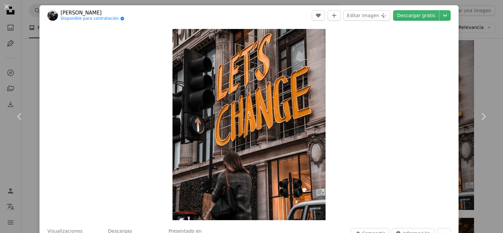 The height and width of the screenshot is (233, 503). I want to click on img: Una mujer pasando por un edificio con un letrero que dice Let's Change, so click(249, 124).